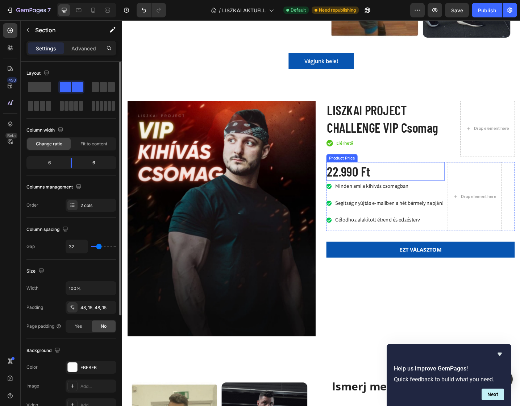 This screenshot has height=406, width=520. Describe the element at coordinates (295, 107) in the screenshot. I see `h1: LISZKAI PROJECT CHALLENGE VIP Csomag` at that location.